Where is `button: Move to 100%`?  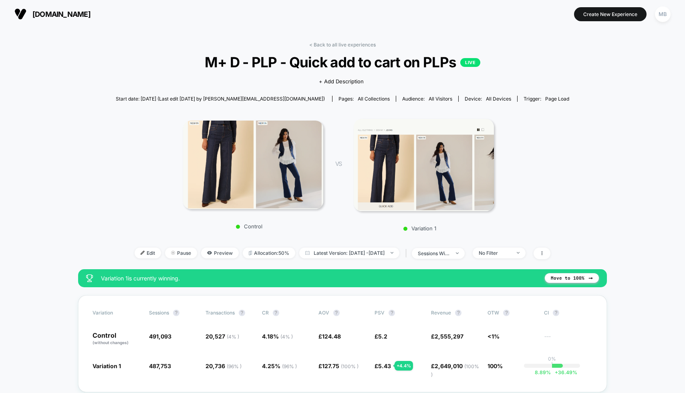 button: Move to 100% is located at coordinates (571, 278).